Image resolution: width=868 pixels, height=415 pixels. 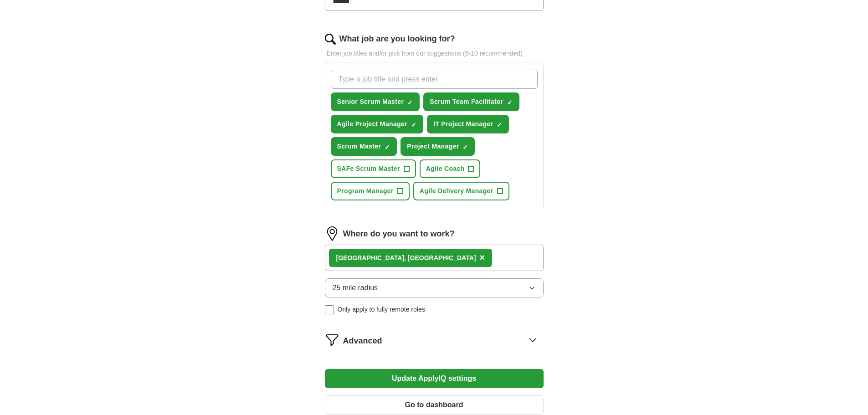 I want to click on button: Scrum Master✓, so click(x=364, y=146).